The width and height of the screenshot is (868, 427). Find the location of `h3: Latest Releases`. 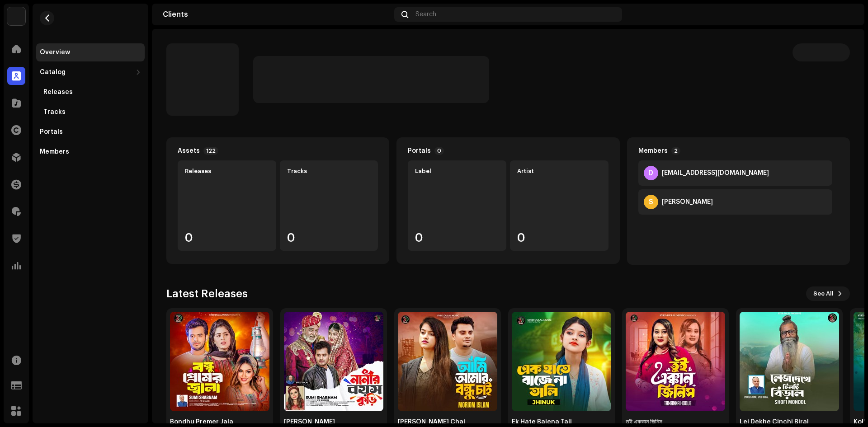

h3: Latest Releases is located at coordinates (207, 294).